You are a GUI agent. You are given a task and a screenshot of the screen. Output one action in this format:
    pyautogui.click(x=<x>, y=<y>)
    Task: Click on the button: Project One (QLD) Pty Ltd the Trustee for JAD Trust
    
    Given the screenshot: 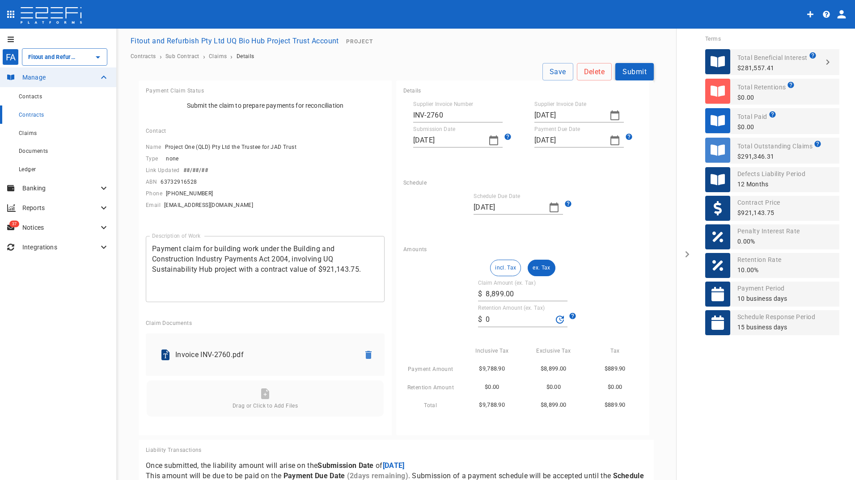 What is the action you would take?
    pyautogui.click(x=231, y=147)
    